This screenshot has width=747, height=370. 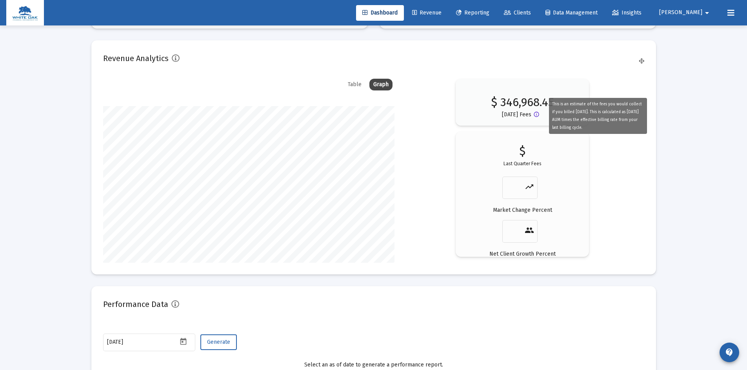 I want to click on mat-icon: trending_up, so click(x=529, y=187).